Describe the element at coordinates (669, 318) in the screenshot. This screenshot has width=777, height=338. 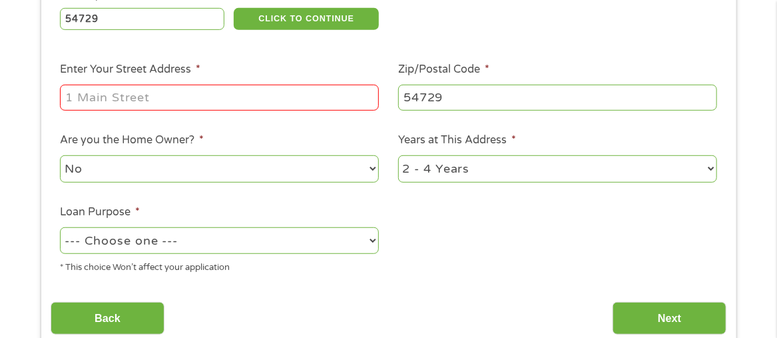
I see `input: Next` at that location.